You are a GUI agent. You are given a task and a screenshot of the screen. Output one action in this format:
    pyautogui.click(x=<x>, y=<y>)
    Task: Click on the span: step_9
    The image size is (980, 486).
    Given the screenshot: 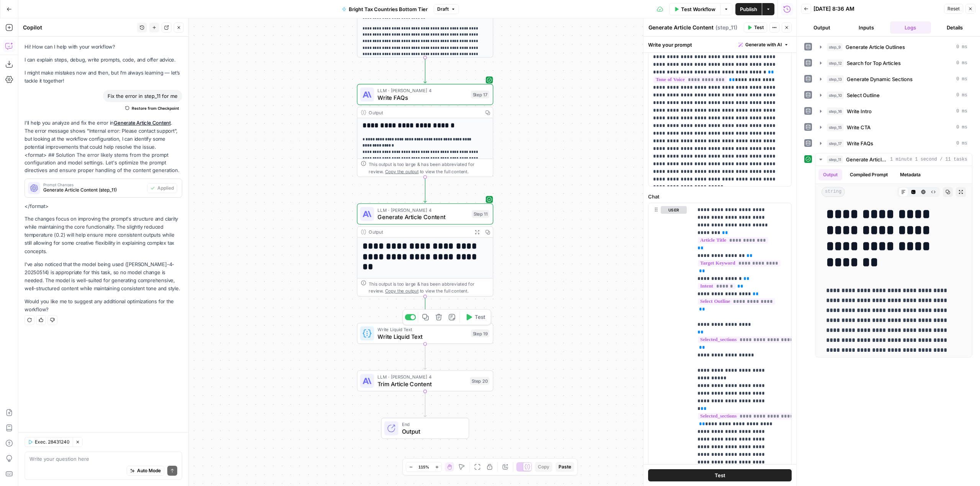 What is the action you would take?
    pyautogui.click(x=834, y=47)
    